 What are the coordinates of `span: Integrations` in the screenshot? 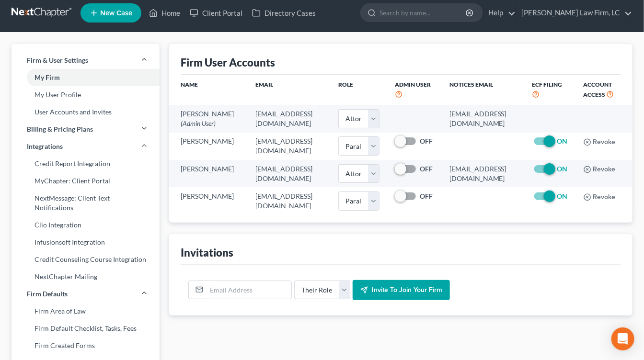 It's located at (45, 146).